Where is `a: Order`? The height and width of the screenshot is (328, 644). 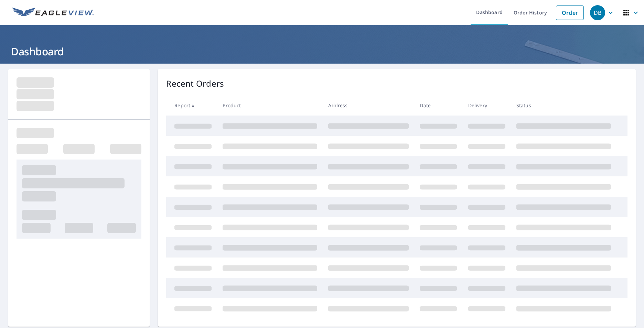 a: Order is located at coordinates (570, 13).